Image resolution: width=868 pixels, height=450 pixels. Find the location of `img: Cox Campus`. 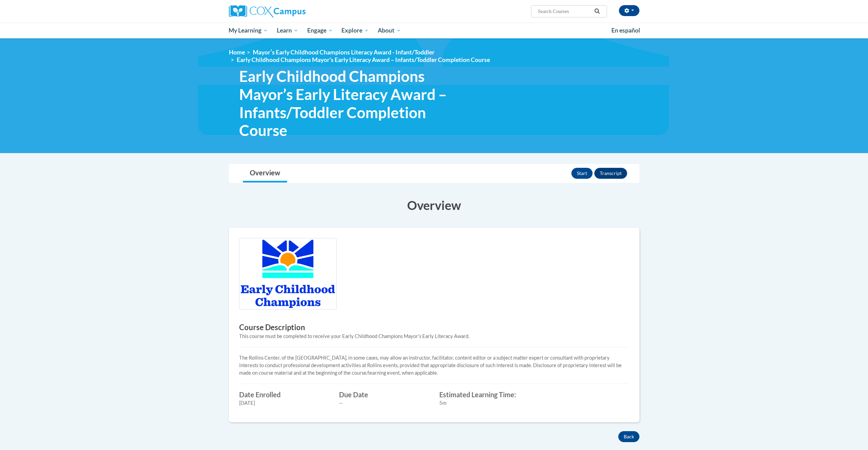

img: Cox Campus is located at coordinates (267, 11).